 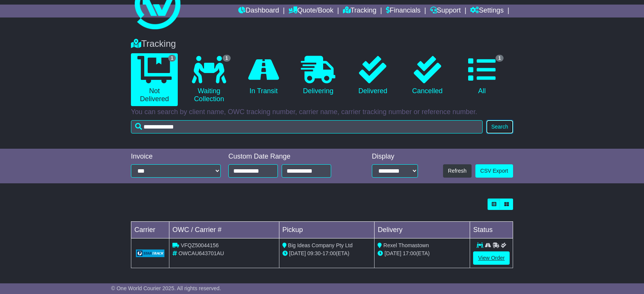 I want to click on a: Delivering, so click(x=318, y=75).